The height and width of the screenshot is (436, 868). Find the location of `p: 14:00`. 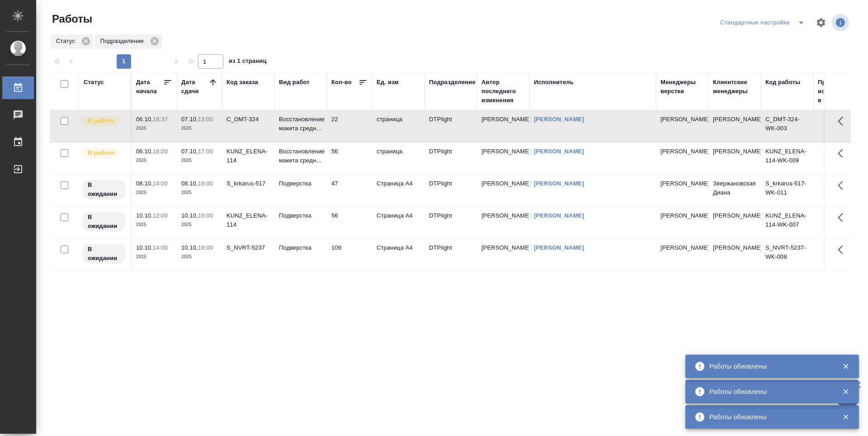

p: 14:00 is located at coordinates (160, 183).